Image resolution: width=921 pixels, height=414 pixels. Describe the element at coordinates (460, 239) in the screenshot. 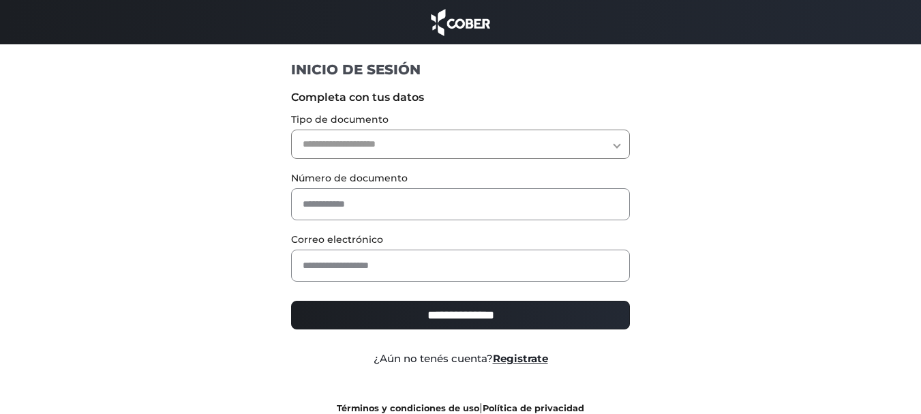

I see `label: Correo electrónico` at that location.